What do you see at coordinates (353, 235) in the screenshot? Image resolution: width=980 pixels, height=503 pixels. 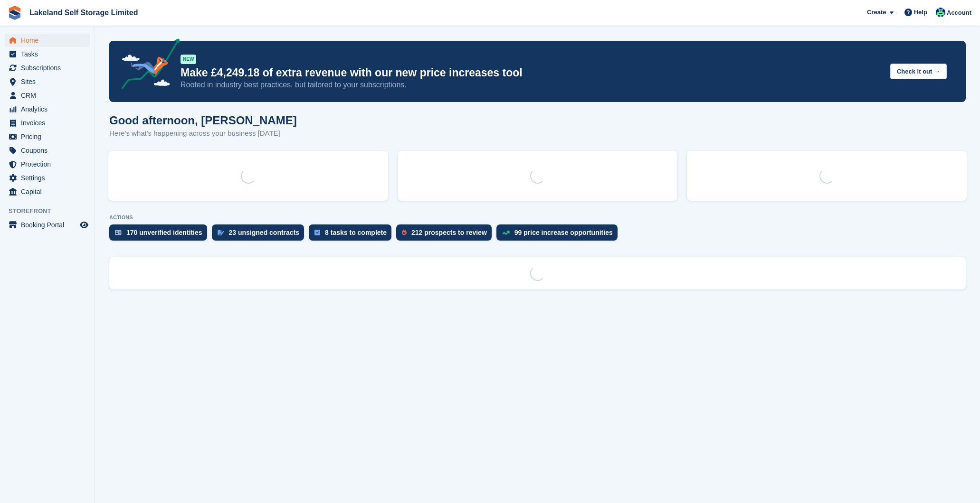 I see `a: 8 tasks to complete` at bounding box center [353, 235].